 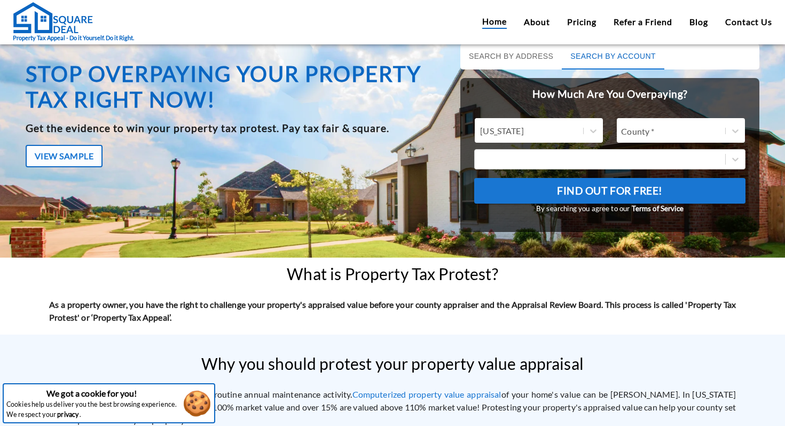 I want to click on b: Get the evidence to win your property tax protest. Pay tax fair & square., so click(x=207, y=128).